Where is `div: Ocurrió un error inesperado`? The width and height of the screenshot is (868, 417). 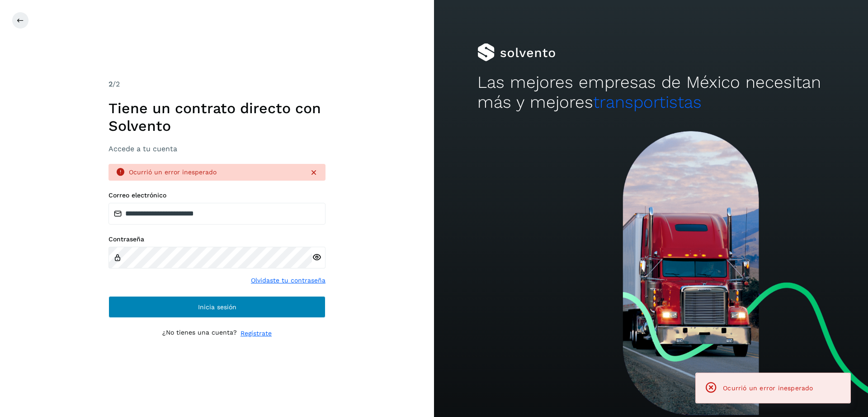 div: Ocurrió un error inesperado is located at coordinates (215, 172).